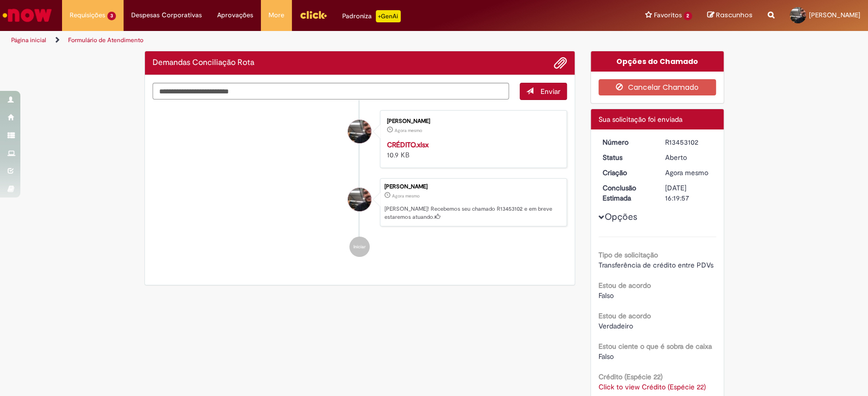 The image size is (868, 396). What do you see at coordinates (560, 63) in the screenshot?
I see `button: Adicionar anexos` at bounding box center [560, 63].